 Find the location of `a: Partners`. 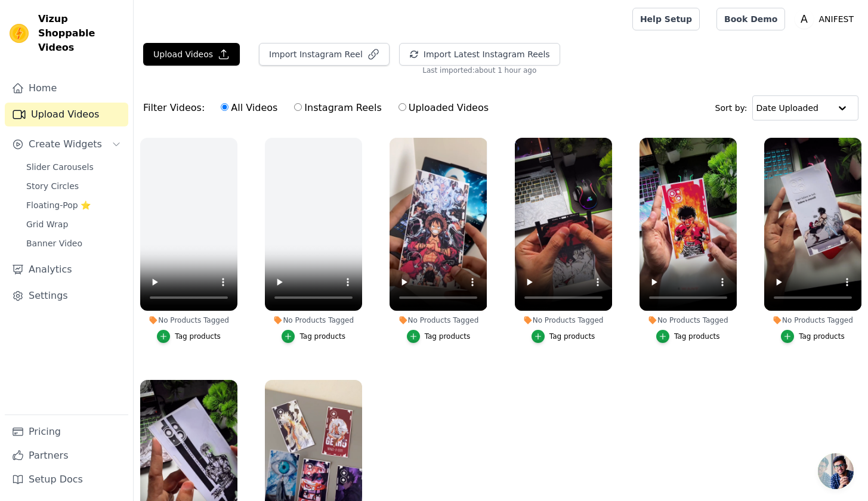

a: Partners is located at coordinates (66, 455).